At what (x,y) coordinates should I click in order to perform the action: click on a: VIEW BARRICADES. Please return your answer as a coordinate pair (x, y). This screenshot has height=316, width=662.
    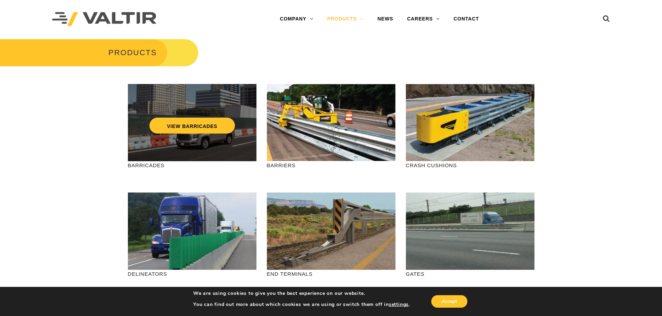
    Looking at the image, I should click on (192, 126).